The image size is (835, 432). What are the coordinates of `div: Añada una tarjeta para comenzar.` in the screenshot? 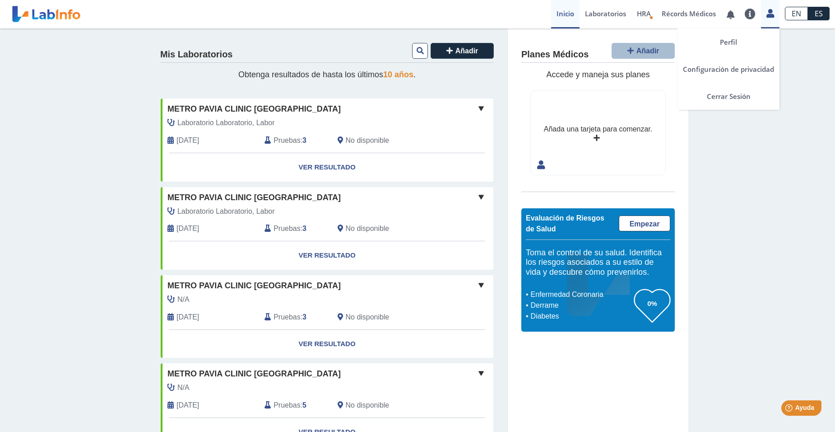 It's located at (598, 129).